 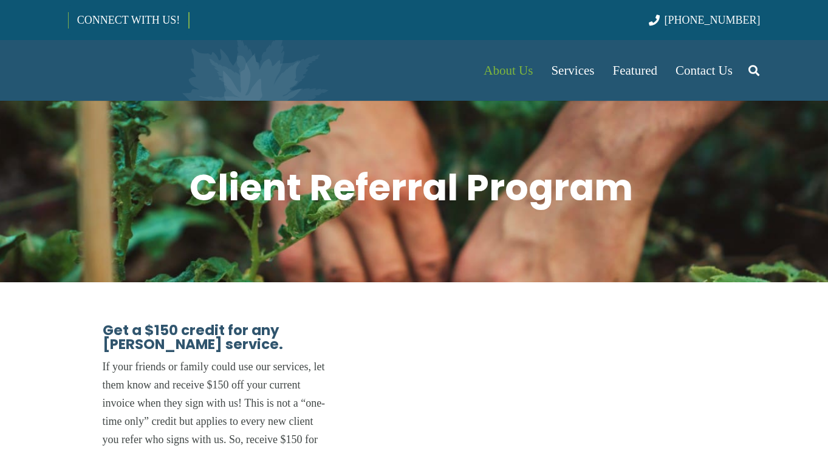 I want to click on a: CONNECT WITH US!, so click(x=128, y=20).